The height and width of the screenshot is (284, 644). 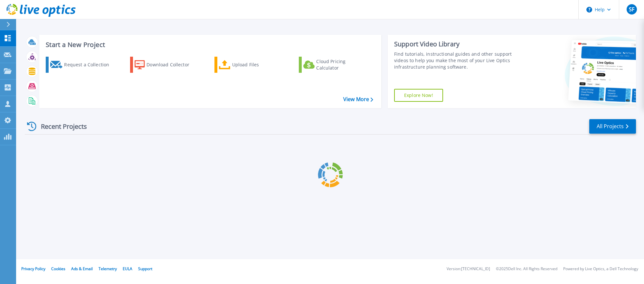 I want to click on a: View More, so click(x=358, y=99).